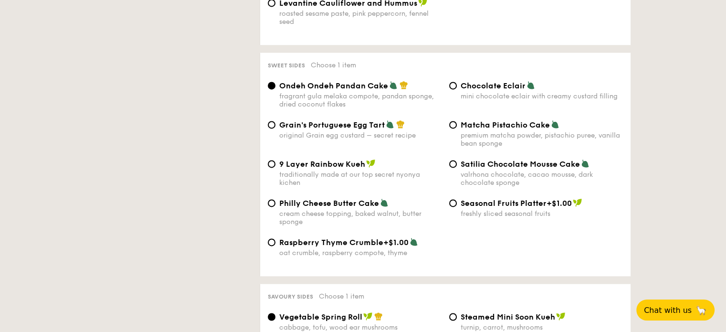 The image size is (726, 332). What do you see at coordinates (360, 218) in the screenshot?
I see `div: cream cheese topping, baked walnut, butter sponge` at bounding box center [360, 218].